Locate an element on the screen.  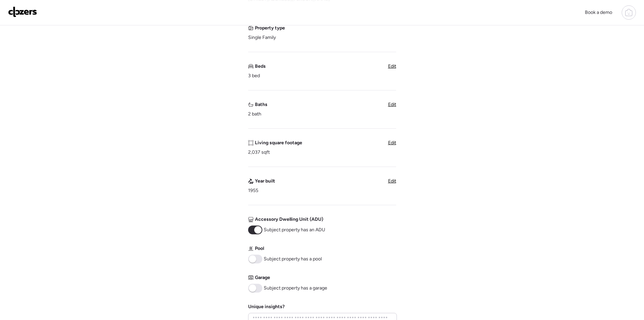
span: Single Family is located at coordinates (262, 37).